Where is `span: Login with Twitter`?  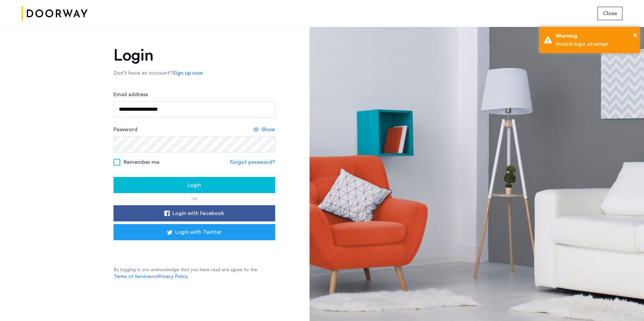
span: Login with Twitter is located at coordinates (198, 232).